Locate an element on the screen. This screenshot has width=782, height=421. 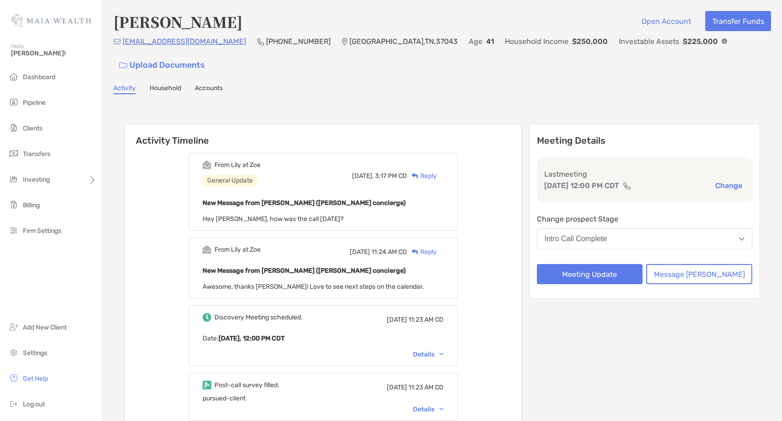
span: Add New Client is located at coordinates (45, 327).